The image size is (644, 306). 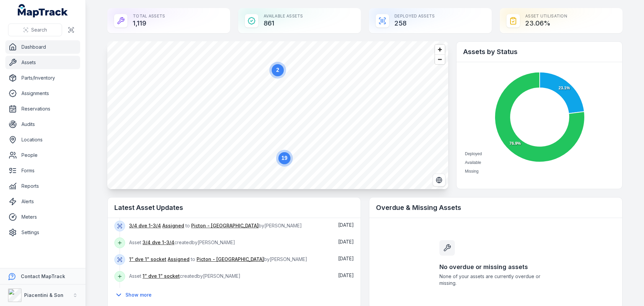 I want to click on a: Alerts, so click(x=42, y=201).